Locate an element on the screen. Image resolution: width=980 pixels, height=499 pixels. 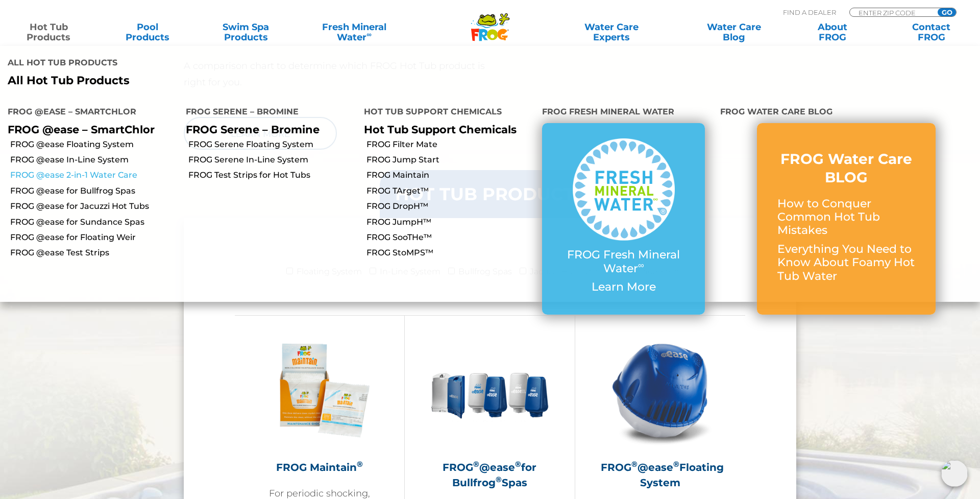
a: FROG Jump Start is located at coordinates (450, 160).